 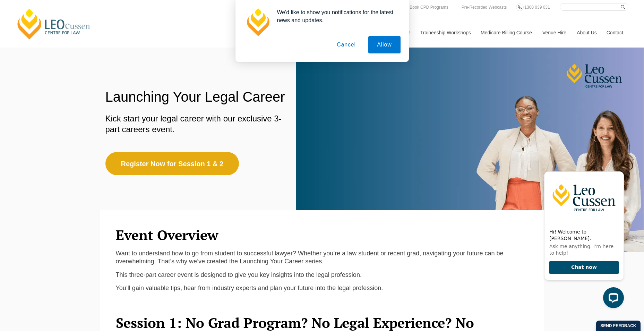 What do you see at coordinates (239, 275) in the screenshot?
I see `span: This three-part career event is designed to give you key insights into the legal profession.` at bounding box center [239, 275].